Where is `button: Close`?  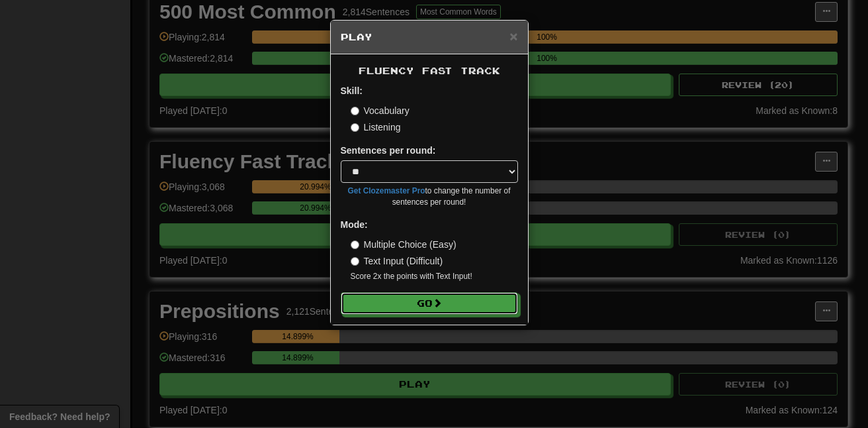 button: Close is located at coordinates (513, 36).